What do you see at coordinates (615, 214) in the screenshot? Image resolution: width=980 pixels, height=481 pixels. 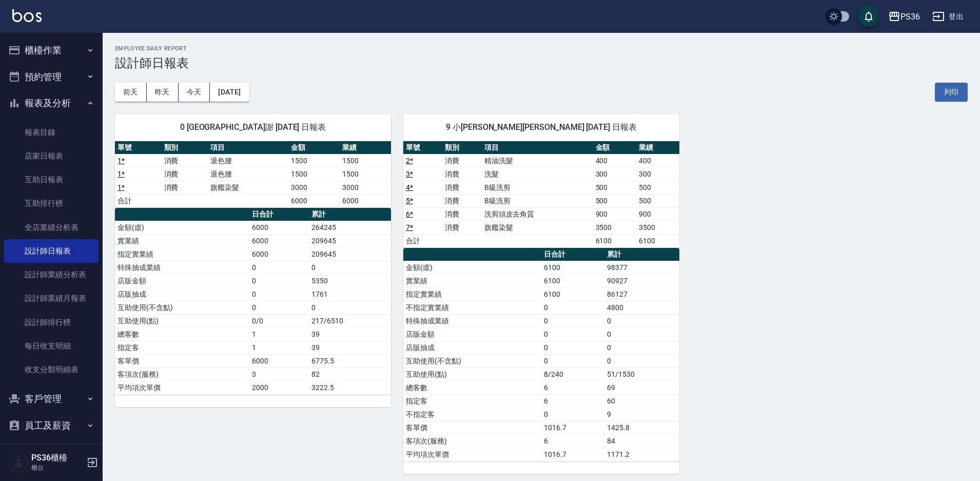 I see `td: 900` at bounding box center [615, 214].